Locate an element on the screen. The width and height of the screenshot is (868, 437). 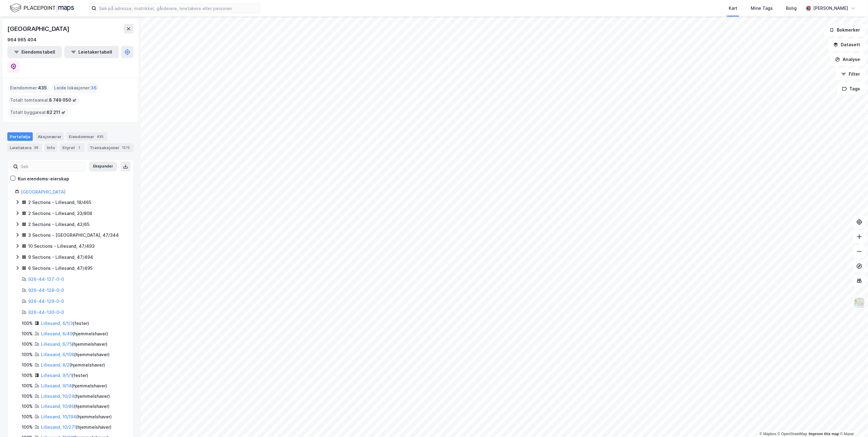
div: Mine Tags is located at coordinates (762, 8).